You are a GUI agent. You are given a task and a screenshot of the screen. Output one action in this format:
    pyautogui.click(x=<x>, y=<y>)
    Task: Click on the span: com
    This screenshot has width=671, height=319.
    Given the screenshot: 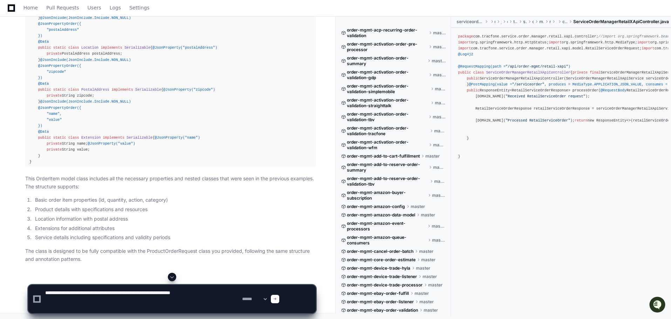 What is the action you would take?
    pyautogui.click(x=507, y=22)
    